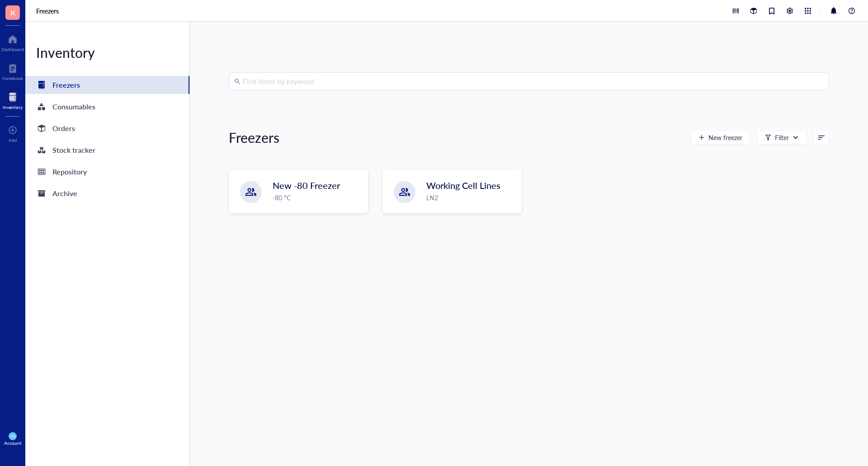 The height and width of the screenshot is (466, 868). I want to click on span: KW, so click(12, 435).